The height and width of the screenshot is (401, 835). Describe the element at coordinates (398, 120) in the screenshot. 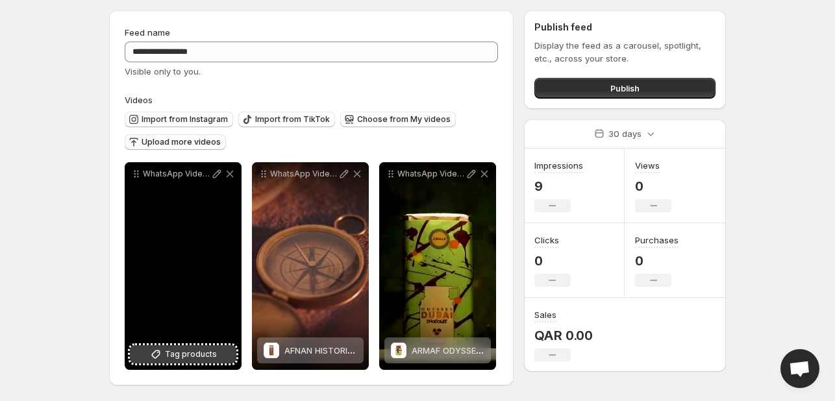

I see `button: Choose from My videos` at that location.